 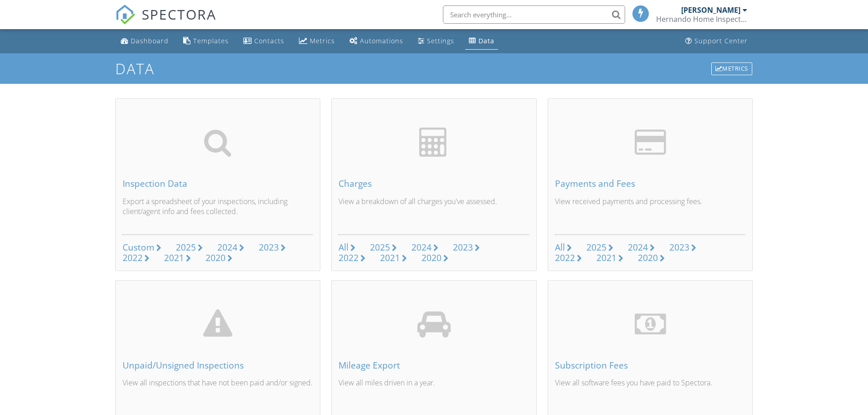 I want to click on div: Automations, so click(x=381, y=41).